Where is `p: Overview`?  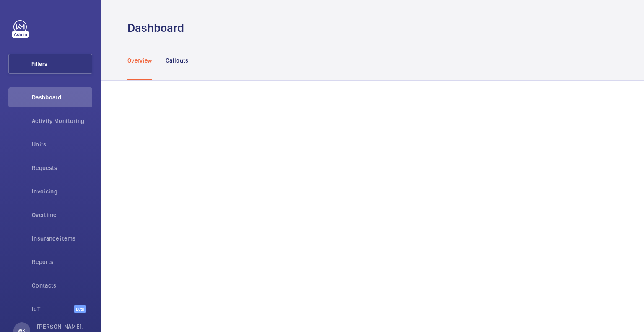
p: Overview is located at coordinates (140, 60).